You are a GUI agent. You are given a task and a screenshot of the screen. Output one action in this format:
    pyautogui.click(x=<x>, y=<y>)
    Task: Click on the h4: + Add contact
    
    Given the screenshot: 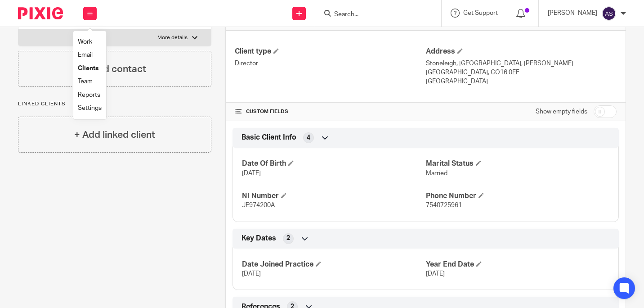 What is the action you would take?
    pyautogui.click(x=115, y=69)
    